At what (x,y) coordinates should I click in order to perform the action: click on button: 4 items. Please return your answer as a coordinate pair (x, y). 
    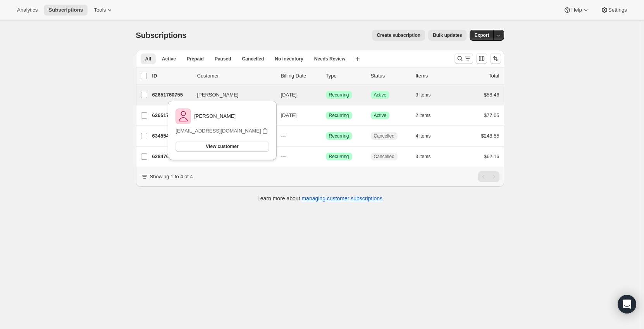
    Looking at the image, I should click on (427, 136).